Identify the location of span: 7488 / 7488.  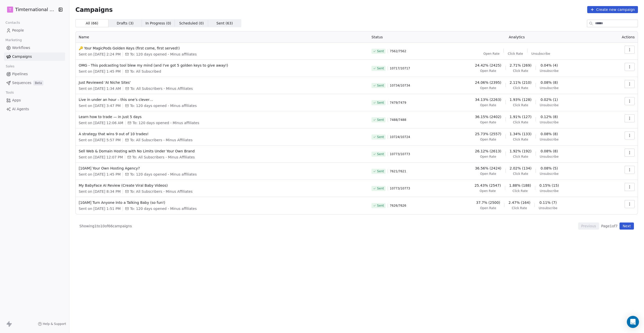
(399, 120).